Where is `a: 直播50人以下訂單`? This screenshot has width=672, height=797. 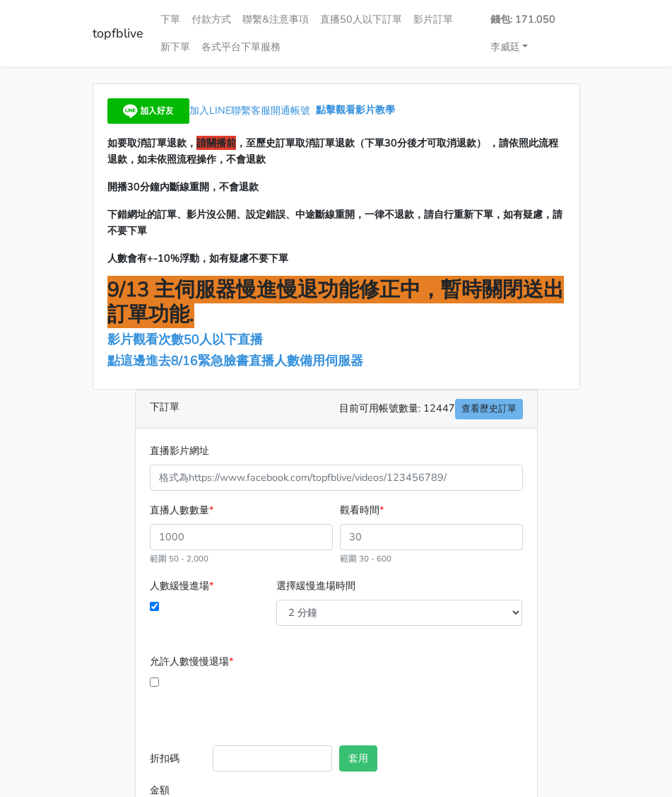 a: 直播50人以下訂單 is located at coordinates (361, 19).